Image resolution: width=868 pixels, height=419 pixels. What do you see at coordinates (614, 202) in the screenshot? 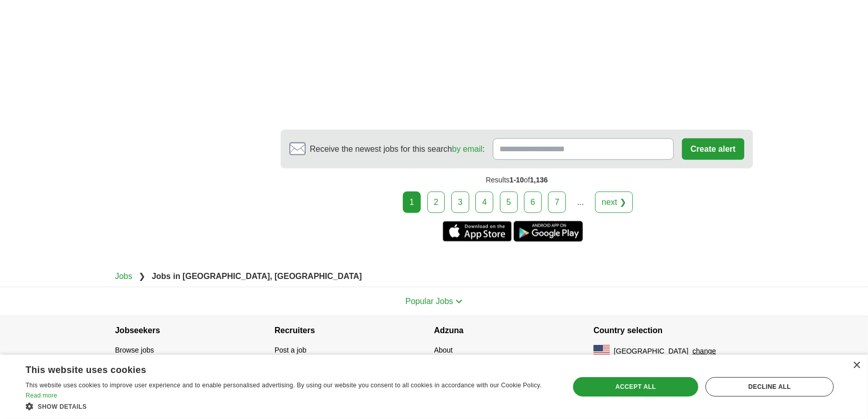
I see `a: next ❯` at bounding box center [614, 202].